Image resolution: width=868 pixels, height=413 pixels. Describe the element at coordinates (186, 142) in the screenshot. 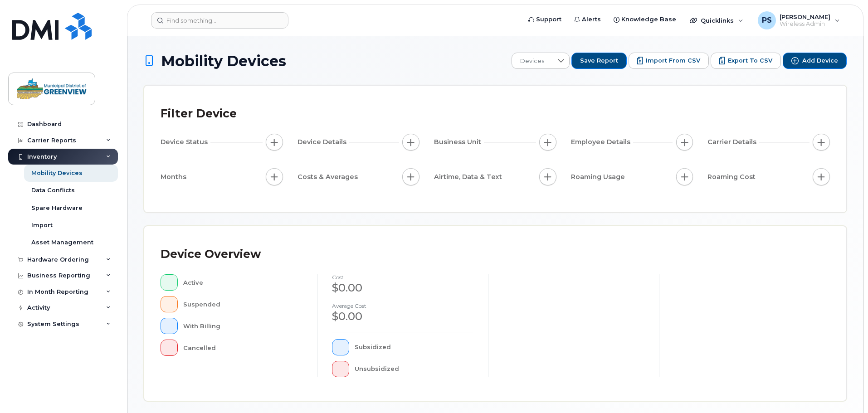

I see `span: Device Status` at that location.